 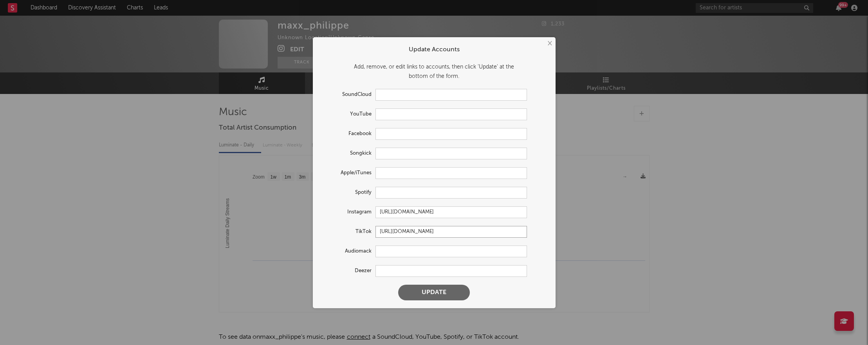 I want to click on button: Update, so click(x=434, y=293).